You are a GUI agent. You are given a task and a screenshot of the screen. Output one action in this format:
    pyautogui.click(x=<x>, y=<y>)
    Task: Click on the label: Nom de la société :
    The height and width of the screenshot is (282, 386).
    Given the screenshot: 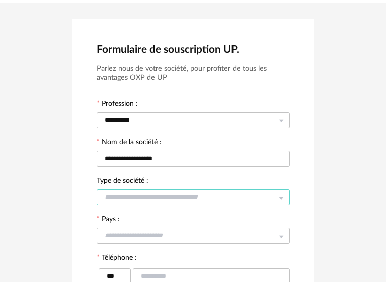 What is the action you would take?
    pyautogui.click(x=129, y=143)
    